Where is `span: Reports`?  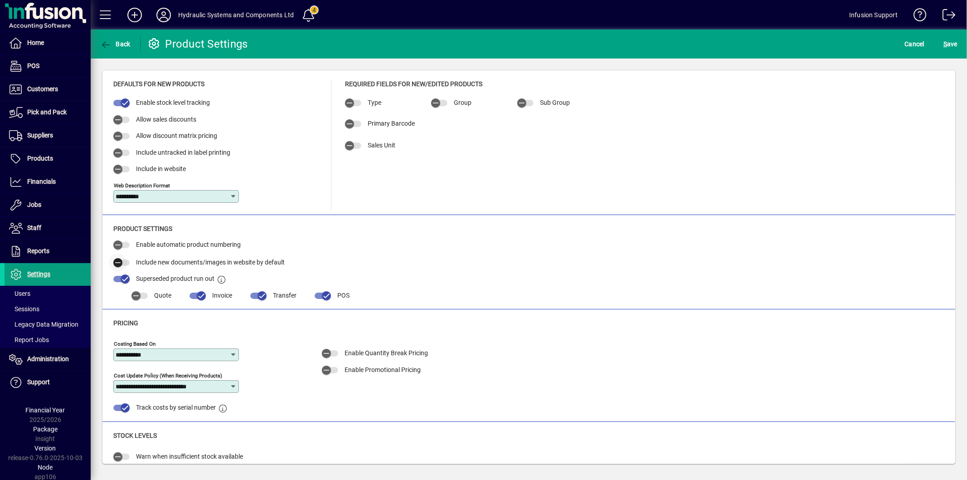 span: Reports is located at coordinates (38, 251).